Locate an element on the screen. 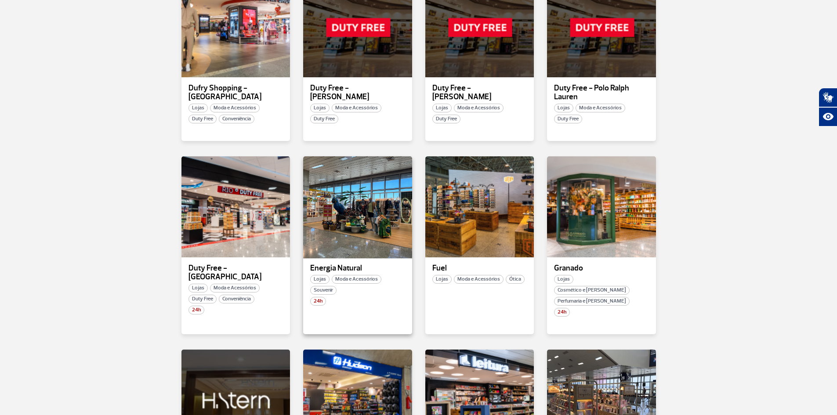  p: Fuel is located at coordinates (480, 268).